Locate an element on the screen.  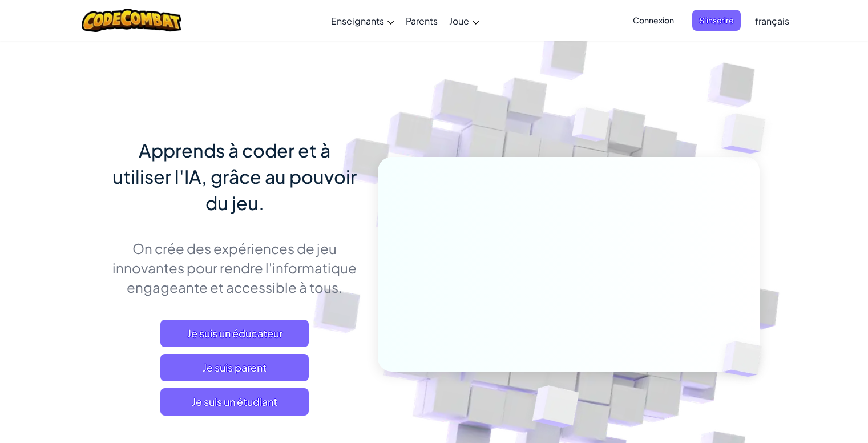
a: Je suis parent is located at coordinates (234, 368).